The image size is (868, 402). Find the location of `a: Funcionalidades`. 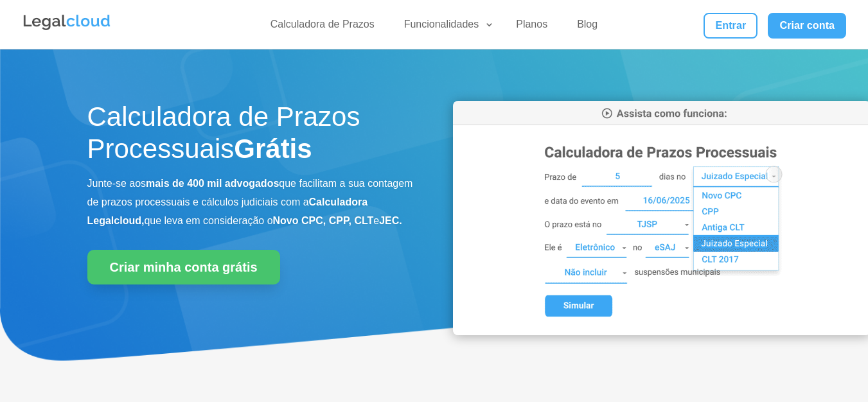

a: Funcionalidades is located at coordinates (445, 27).